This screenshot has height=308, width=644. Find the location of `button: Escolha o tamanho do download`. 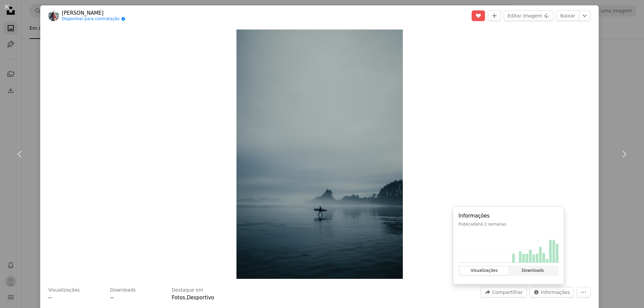

button: Escolha o tamanho do download is located at coordinates (585, 16).